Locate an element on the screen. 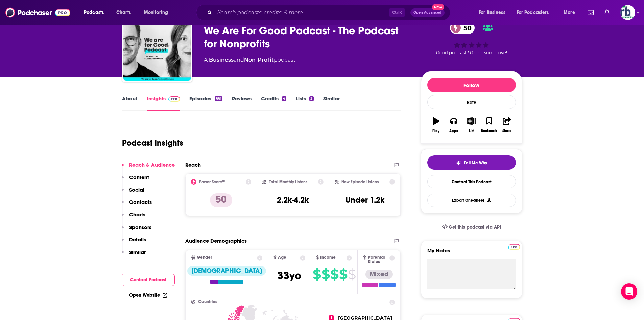 This screenshot has width=644, height=320. span: Monitoring is located at coordinates (156, 12).